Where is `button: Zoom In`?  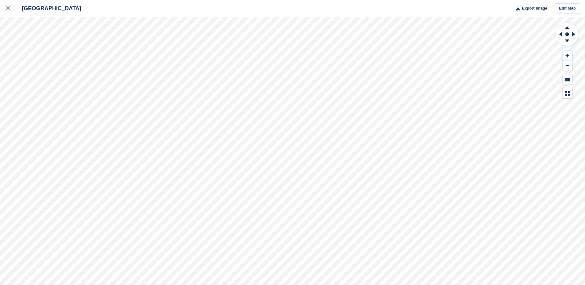 button: Zoom In is located at coordinates (567, 55).